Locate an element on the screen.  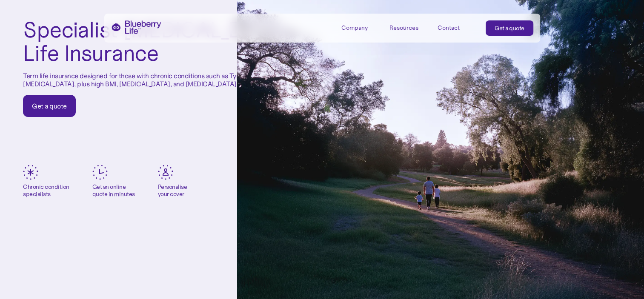
a: home is located at coordinates (136, 27).